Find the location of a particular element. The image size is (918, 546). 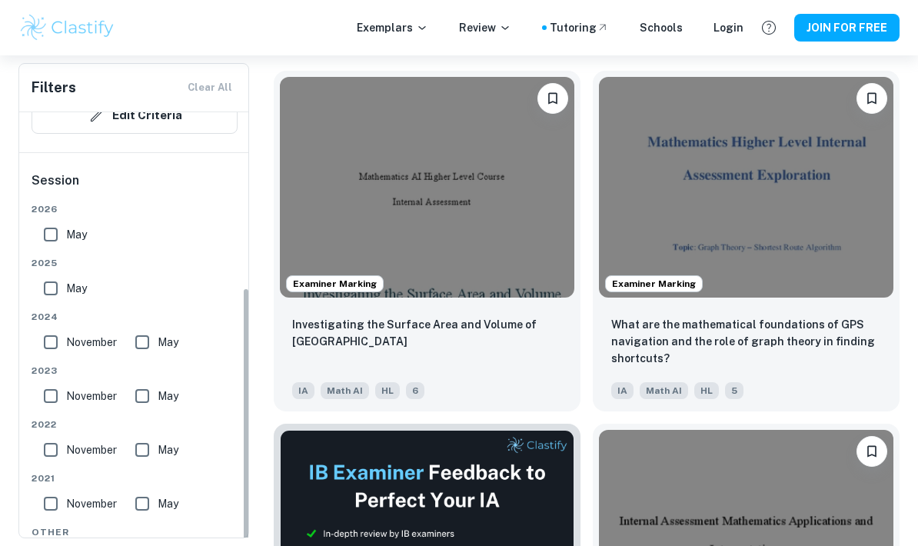

img: Clastify logo is located at coordinates (67, 28).